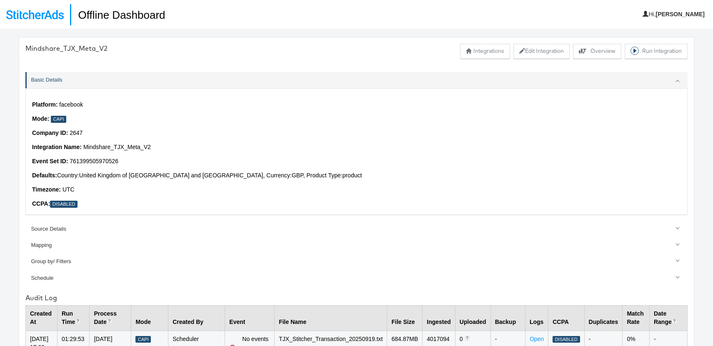 The height and width of the screenshot is (346, 713). I want to click on strong: Integration Name:, so click(57, 147).